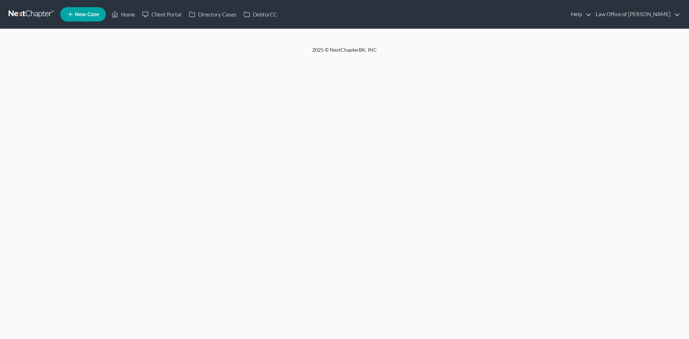  Describe the element at coordinates (212, 14) in the screenshot. I see `a: Directory Cases` at that location.